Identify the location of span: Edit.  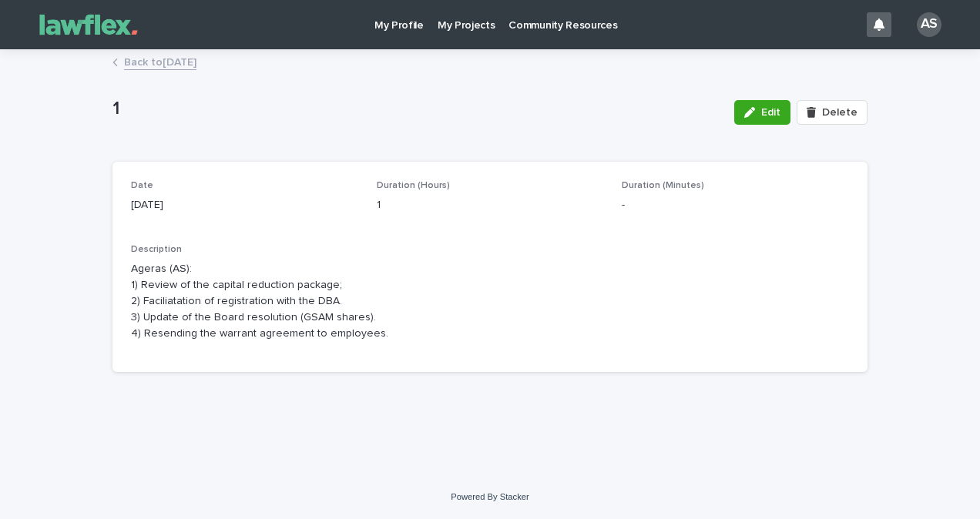
(771, 112).